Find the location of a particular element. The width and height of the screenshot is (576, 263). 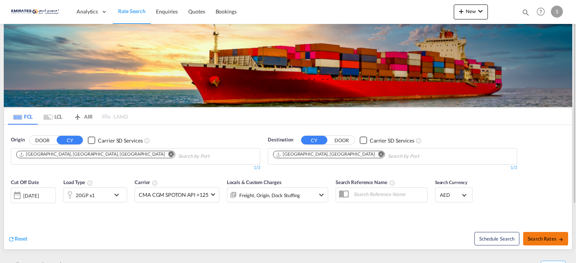

md-icon: icon-information-outline is located at coordinates (90, 183).